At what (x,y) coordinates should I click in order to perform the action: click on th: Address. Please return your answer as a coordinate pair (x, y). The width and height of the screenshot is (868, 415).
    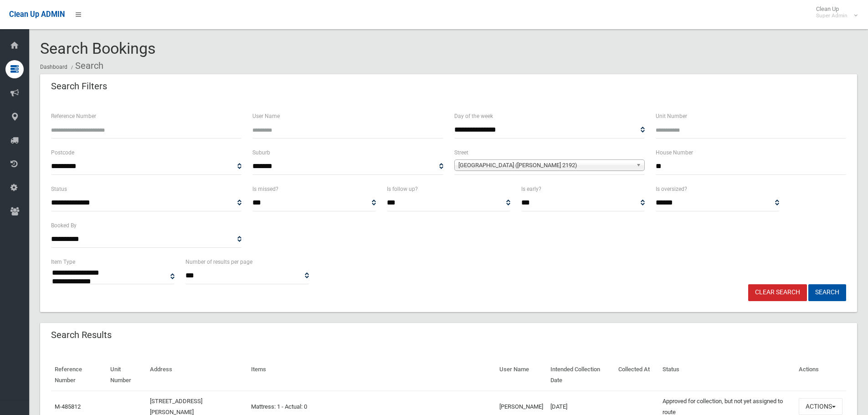
    Looking at the image, I should click on (197, 375).